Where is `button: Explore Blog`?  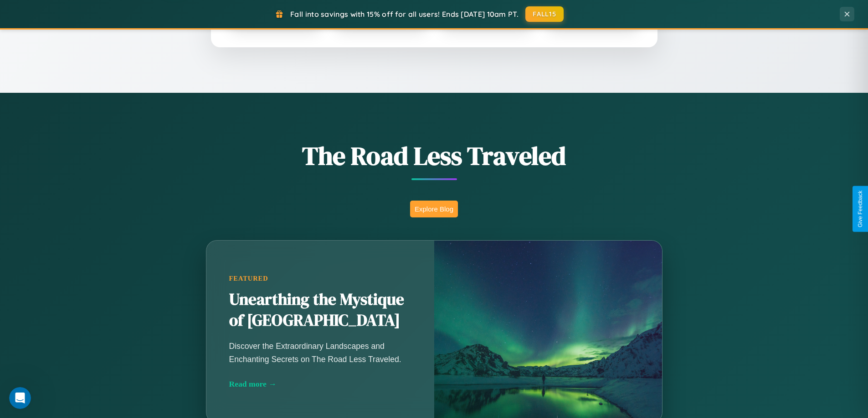 button: Explore Blog is located at coordinates (434, 209).